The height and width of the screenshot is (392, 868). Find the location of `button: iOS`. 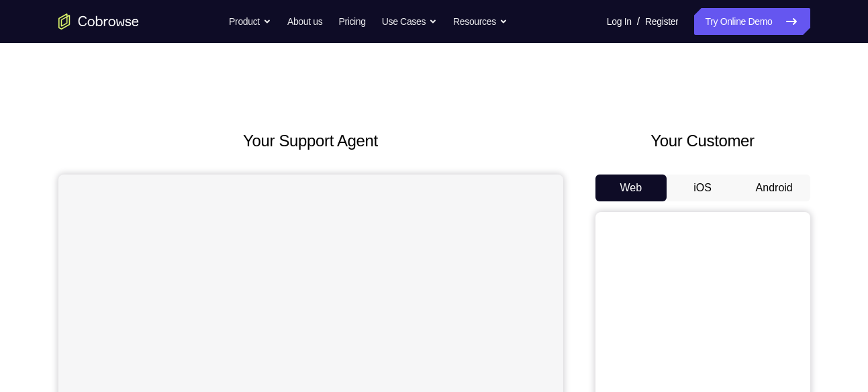

button: iOS is located at coordinates (703, 188).